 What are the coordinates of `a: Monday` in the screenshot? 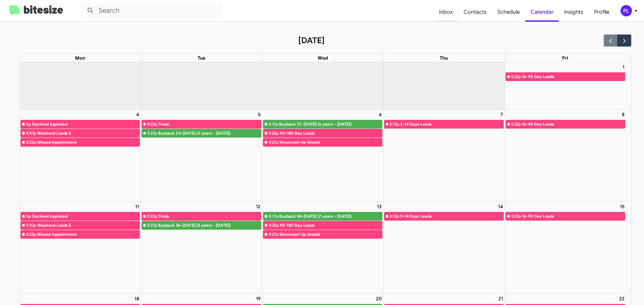 It's located at (80, 58).